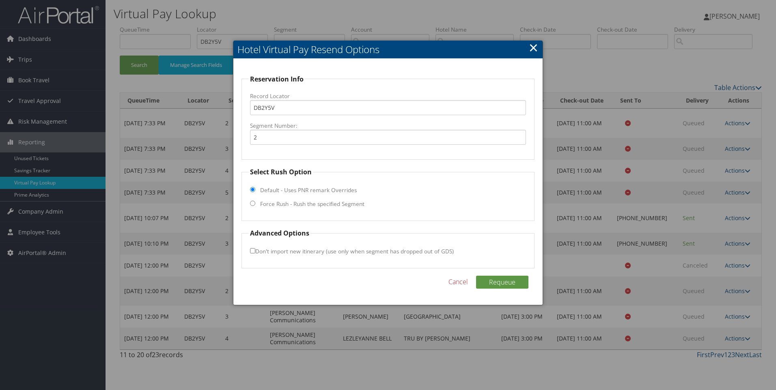 This screenshot has height=390, width=776. What do you see at coordinates (388, 50) in the screenshot?
I see `h2: Hotel Virtual Pay Resend Options` at bounding box center [388, 50].